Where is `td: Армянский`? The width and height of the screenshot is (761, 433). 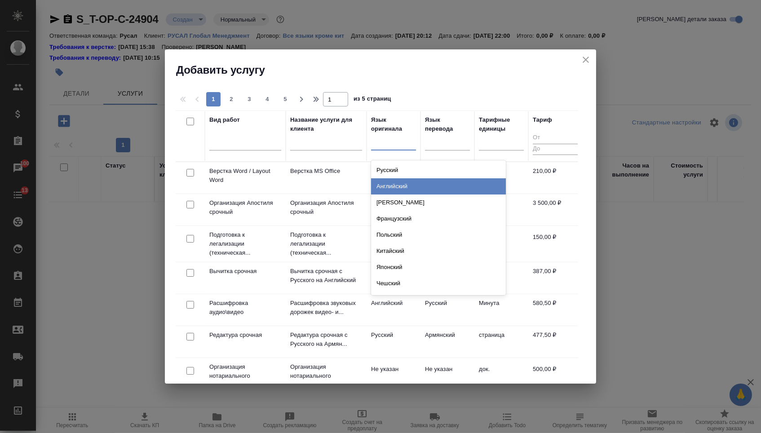
td: Армянский is located at coordinates (448, 342).